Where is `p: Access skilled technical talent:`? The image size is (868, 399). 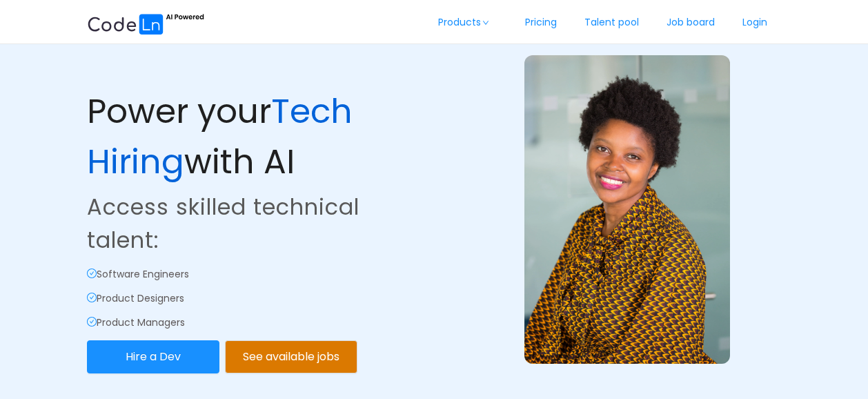 p: Access skilled technical talent: is located at coordinates (259, 224).